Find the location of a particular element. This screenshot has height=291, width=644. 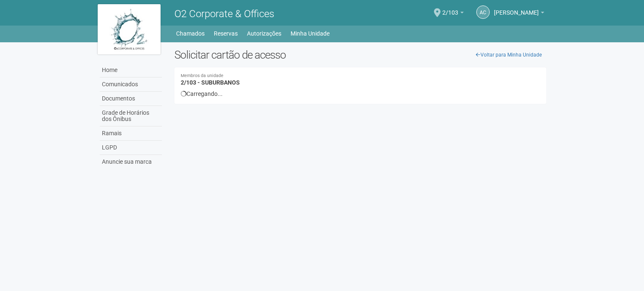

img: logo.jpg is located at coordinates (129, 29).